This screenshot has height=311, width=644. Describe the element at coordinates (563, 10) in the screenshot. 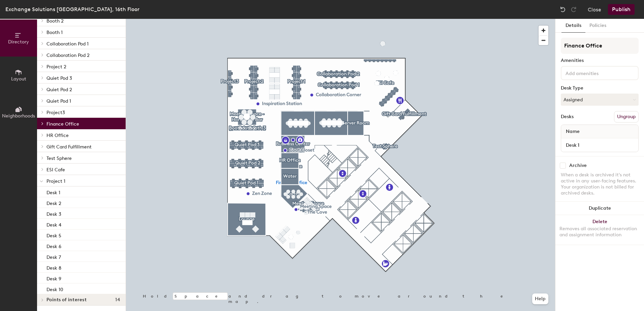

I see `img: Undo` at that location.